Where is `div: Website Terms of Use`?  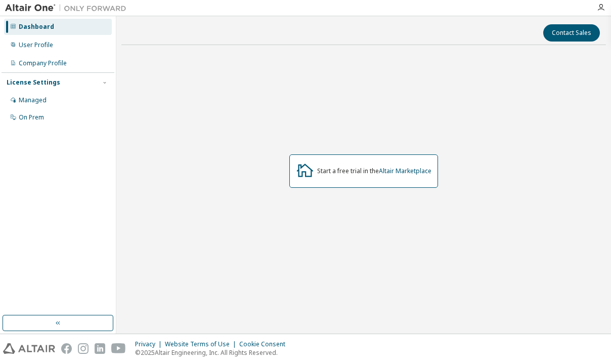
div: Website Terms of Use is located at coordinates (202, 344).